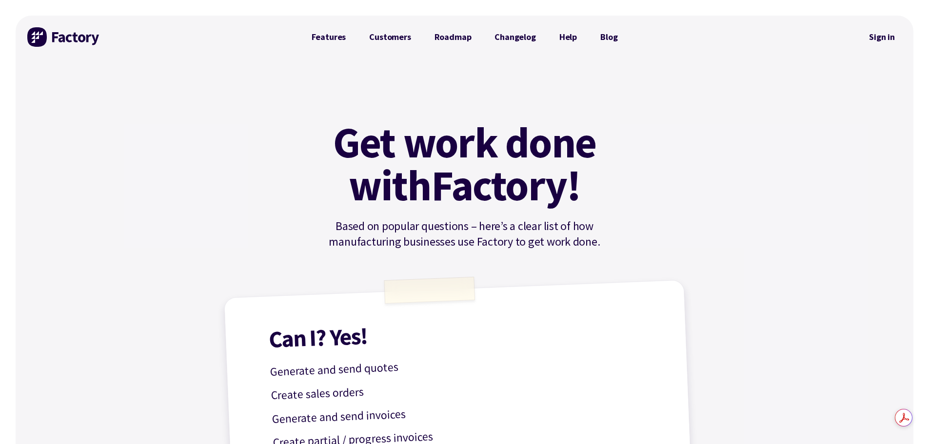  Describe the element at coordinates (882, 37) in the screenshot. I see `a: Sign in` at that location.